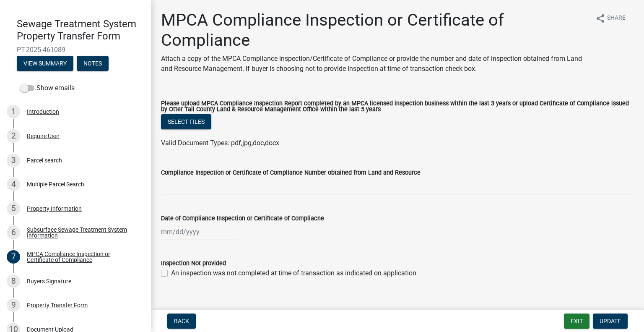 Image resolution: width=644 pixels, height=332 pixels. What do you see at coordinates (92, 64) in the screenshot?
I see `wm-modal-confirm: Notes` at bounding box center [92, 64].